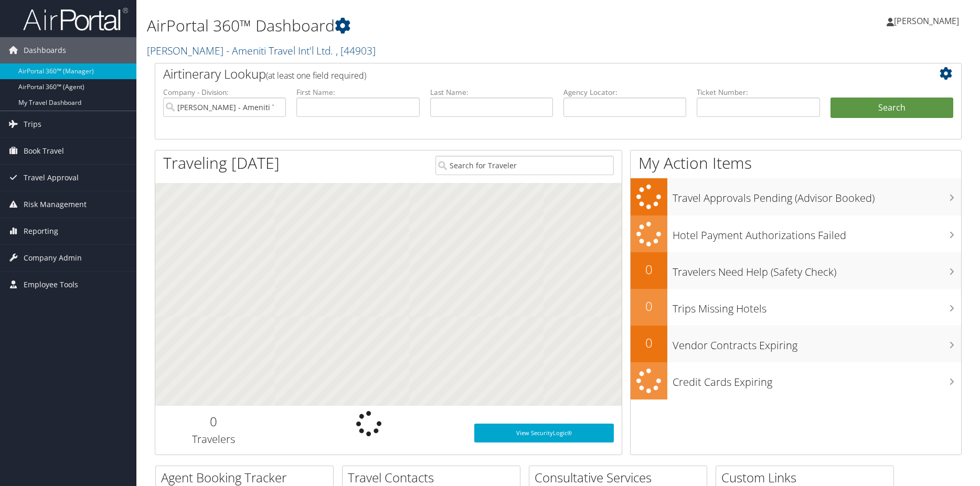 This screenshot has height=486, width=980. Describe the element at coordinates (44, 151) in the screenshot. I see `span: Book Travel` at that location.